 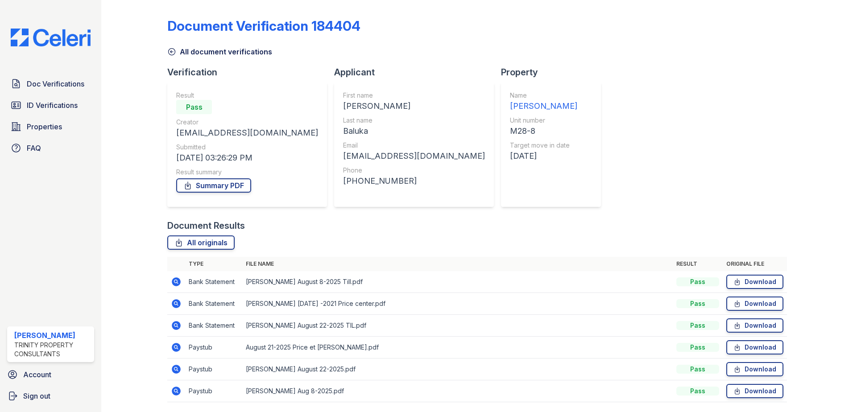 I want to click on a: Doc Verifications, so click(x=50, y=84).